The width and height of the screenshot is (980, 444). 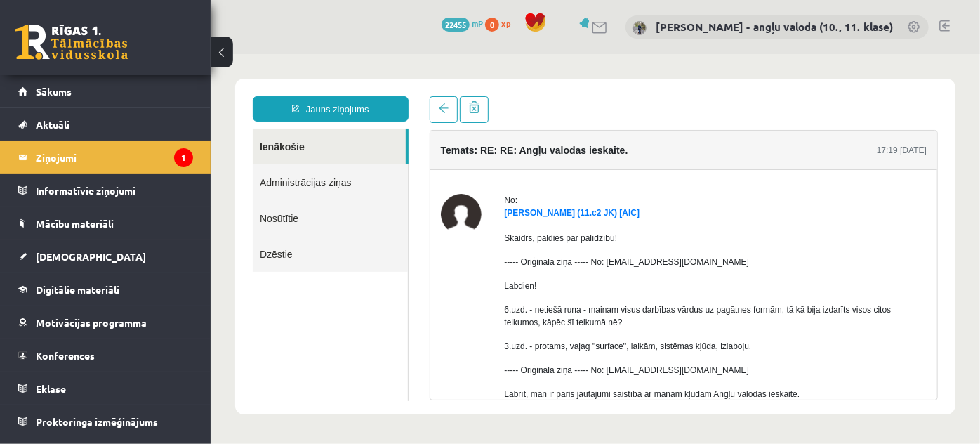 What do you see at coordinates (120, 128) in the screenshot?
I see `a: Administrācijas ziņas` at bounding box center [120, 128].